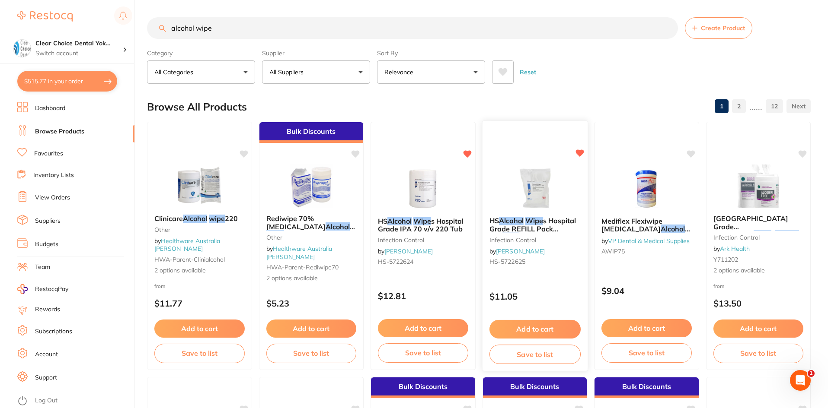 This screenshot has height=408, width=828. Describe the element at coordinates (395, 262) in the screenshot. I see `span: HS-5722624` at that location.